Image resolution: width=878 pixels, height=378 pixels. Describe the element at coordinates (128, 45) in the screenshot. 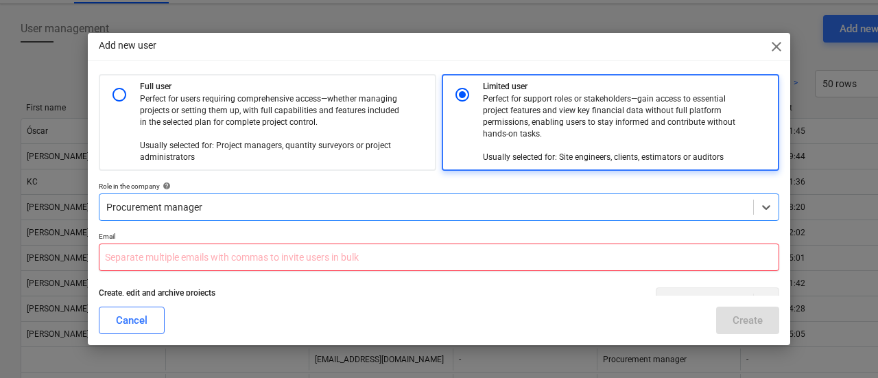

I see `p: Add new user` at that location.